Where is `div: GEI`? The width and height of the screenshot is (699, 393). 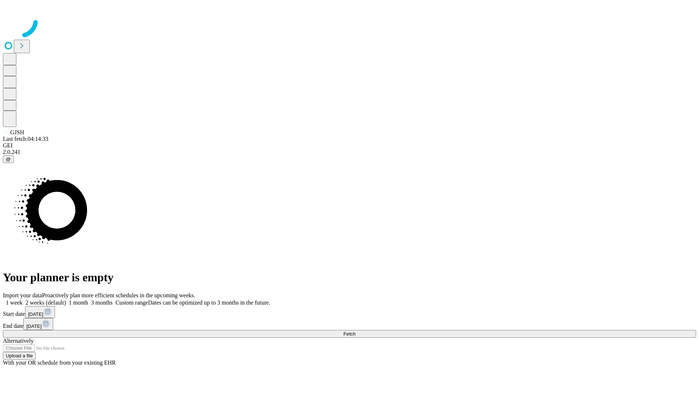
div: GEI is located at coordinates (350, 146).